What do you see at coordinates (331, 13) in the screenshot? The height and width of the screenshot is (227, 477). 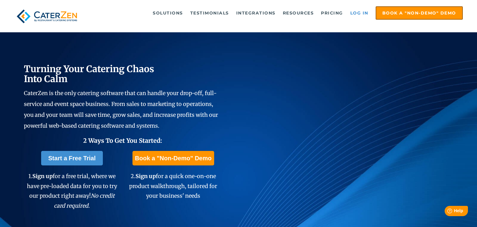 I see `a: Pricing` at bounding box center [331, 13].